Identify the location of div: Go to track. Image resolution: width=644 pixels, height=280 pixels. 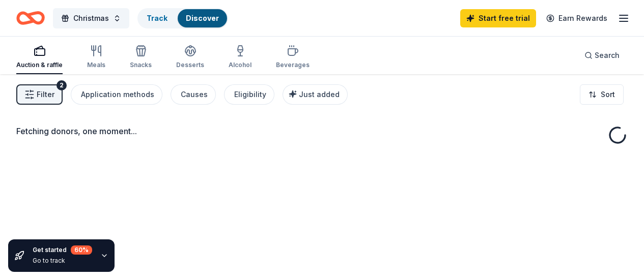
(62, 261).